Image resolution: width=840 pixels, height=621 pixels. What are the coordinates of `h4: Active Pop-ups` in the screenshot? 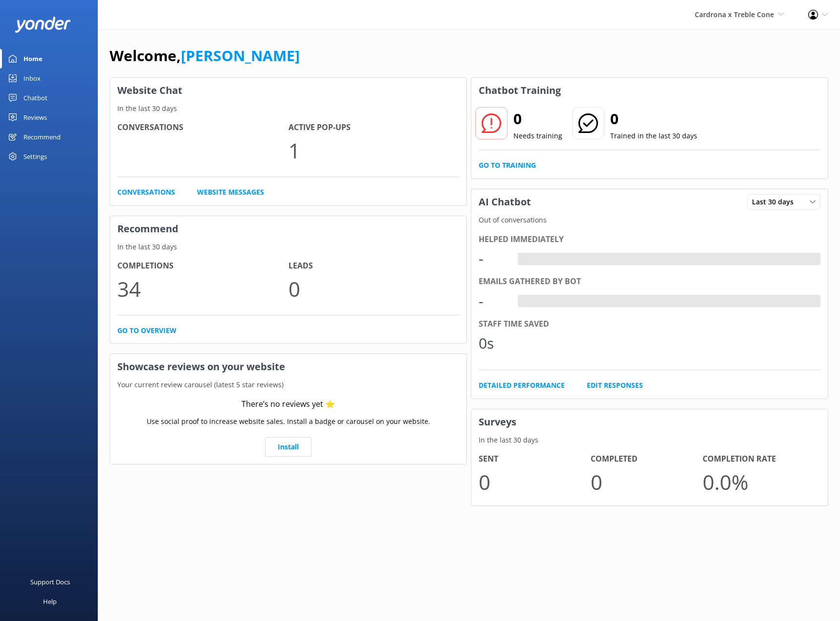 It's located at (374, 127).